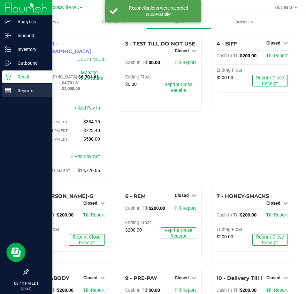  What do you see at coordinates (8, 49) in the screenshot?
I see `inline-svg: Inventory` at bounding box center [8, 49].